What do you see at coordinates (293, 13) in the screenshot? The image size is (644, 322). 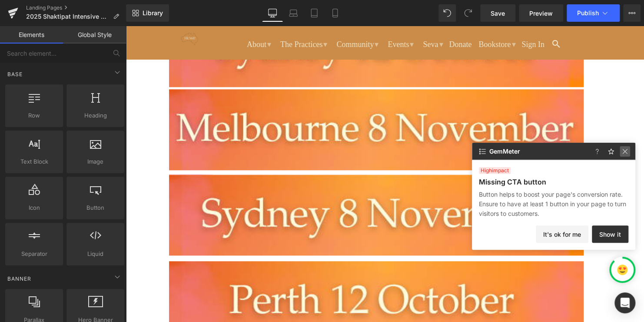 I see `a: Laptop` at bounding box center [293, 13].